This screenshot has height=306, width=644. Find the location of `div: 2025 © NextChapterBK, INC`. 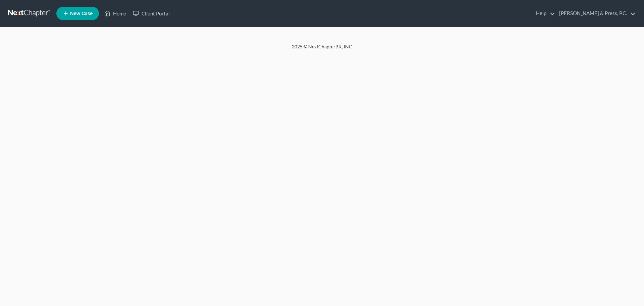

div: 2025 © NextChapterBK, INC is located at coordinates (322, 49).